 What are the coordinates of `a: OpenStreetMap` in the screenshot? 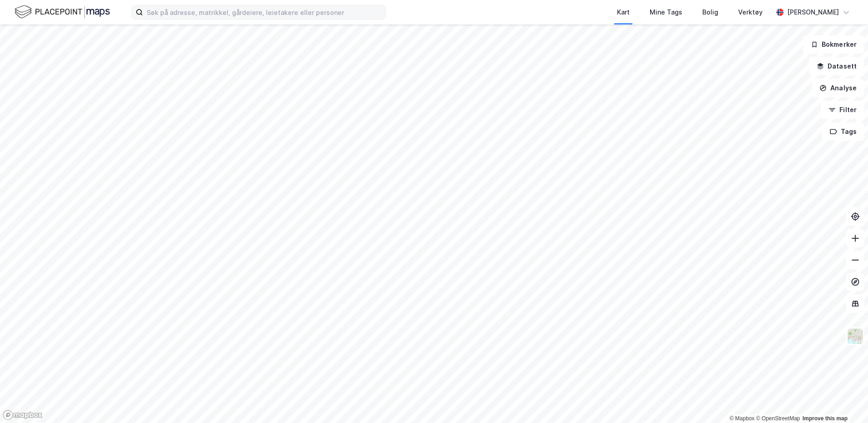 It's located at (778, 418).